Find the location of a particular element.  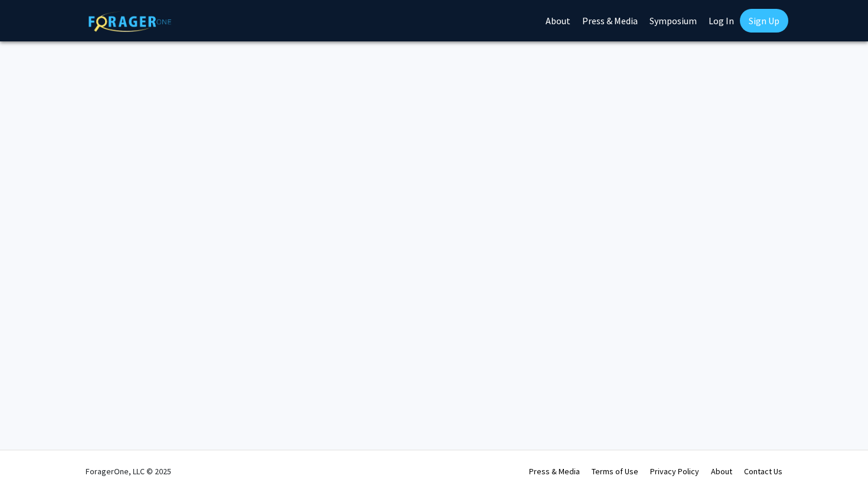

img: ForagerOne Logo is located at coordinates (130, 21).